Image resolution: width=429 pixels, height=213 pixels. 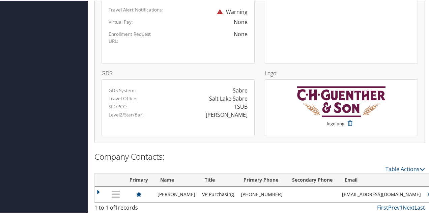 I want to click on label: GDS System:, so click(x=122, y=90).